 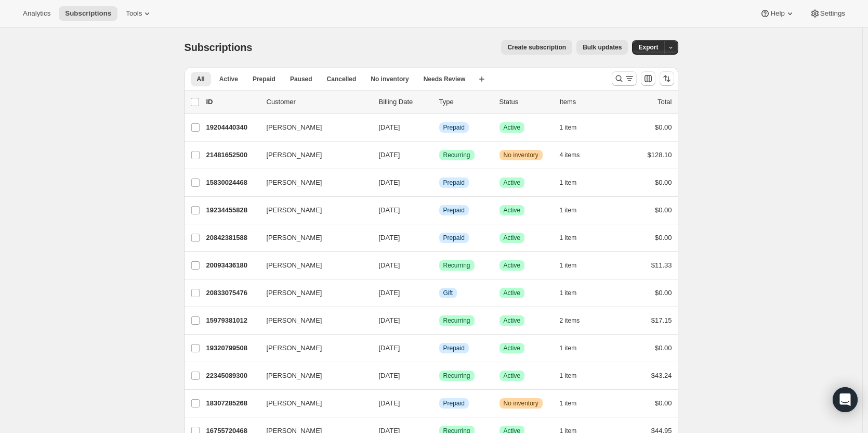 What do you see at coordinates (233, 265) in the screenshot?
I see `p: 20093436180` at bounding box center [233, 265].